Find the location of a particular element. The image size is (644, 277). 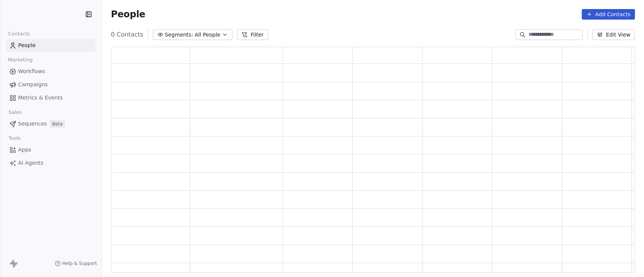

span: 0 Contacts is located at coordinates (127, 35).